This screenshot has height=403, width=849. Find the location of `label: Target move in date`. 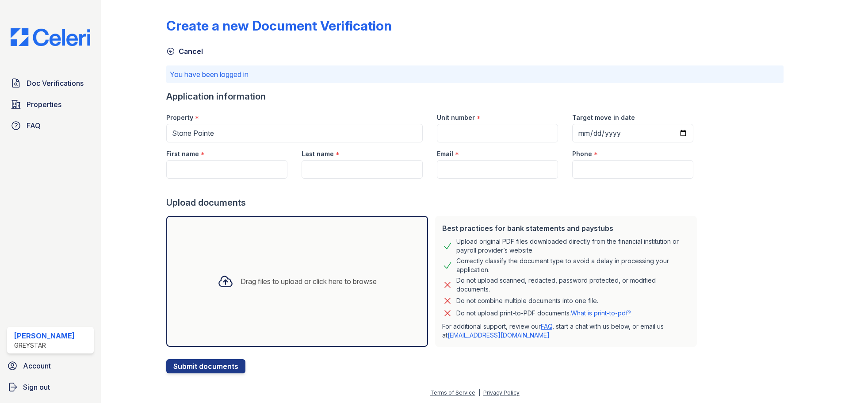

label: Target move in date is located at coordinates (603, 118).